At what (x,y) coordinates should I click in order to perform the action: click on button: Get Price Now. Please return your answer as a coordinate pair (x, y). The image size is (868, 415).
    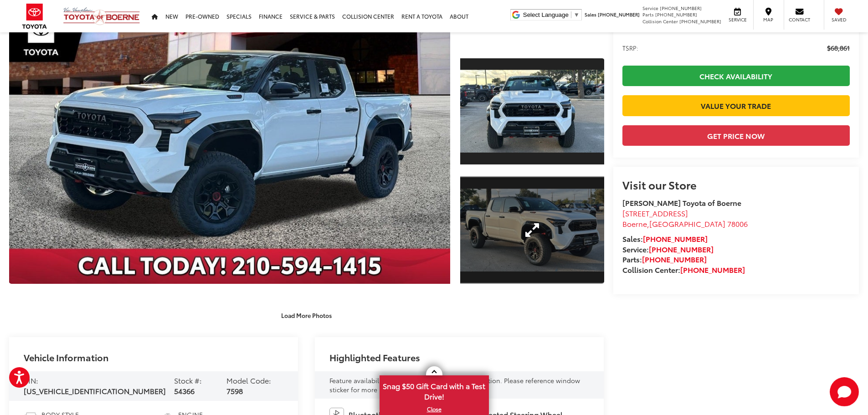
    Looking at the image, I should click on (736, 135).